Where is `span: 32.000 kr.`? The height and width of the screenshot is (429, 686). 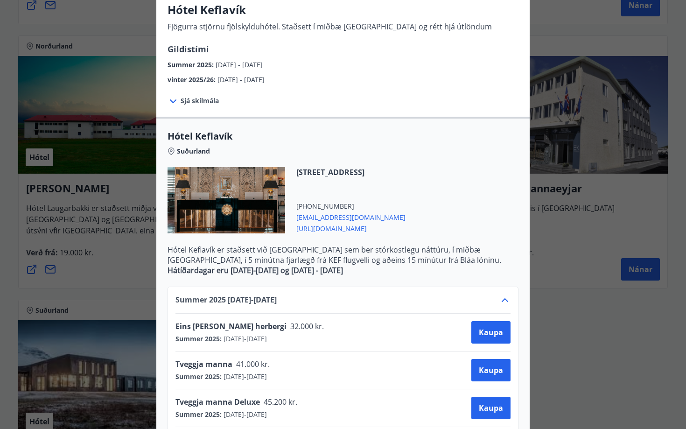
span: 32.000 kr. is located at coordinates (306, 326).